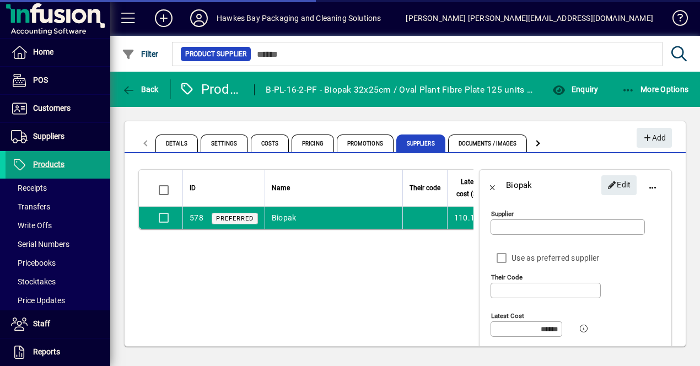  Describe the element at coordinates (140, 89) in the screenshot. I see `span: Back` at that location.